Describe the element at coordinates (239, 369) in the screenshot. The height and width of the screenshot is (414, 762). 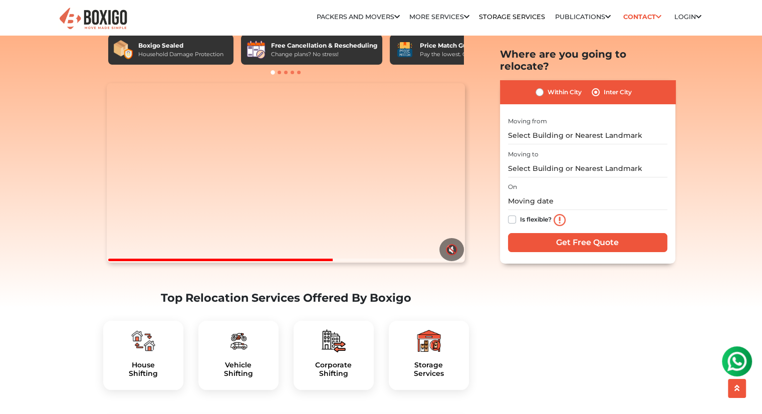
I see `h5: Vehicle Shifting` at that location.